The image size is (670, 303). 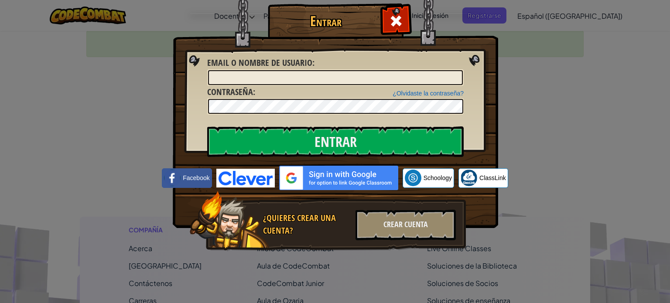 I want to click on div: Crear Cuenta, so click(x=406, y=225).